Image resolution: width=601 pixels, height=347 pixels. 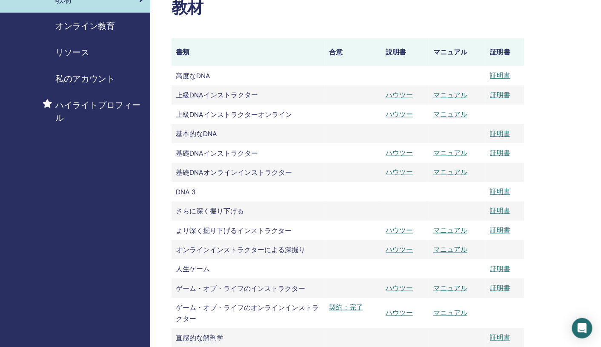 What do you see at coordinates (216, 95) in the screenshot?
I see `font: 上級DNAインストラクター` at bounding box center [216, 95].